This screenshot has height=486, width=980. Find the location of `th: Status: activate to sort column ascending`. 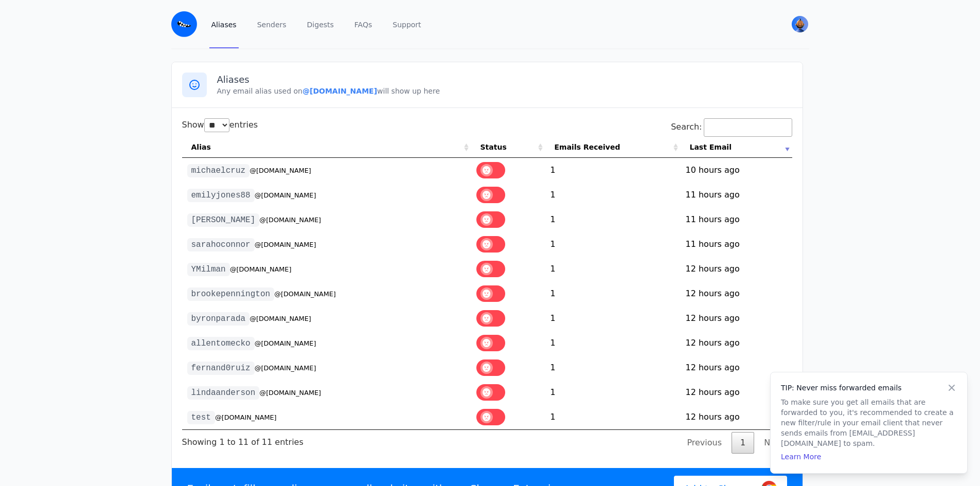

th: Status: activate to sort column ascending is located at coordinates (508, 147).